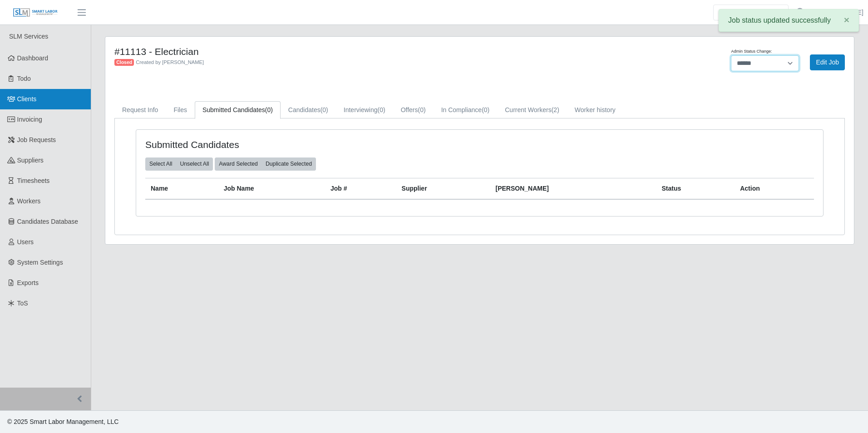 The height and width of the screenshot is (433, 868). Describe the element at coordinates (443, 189) in the screenshot. I see `th: Supplier` at that location.